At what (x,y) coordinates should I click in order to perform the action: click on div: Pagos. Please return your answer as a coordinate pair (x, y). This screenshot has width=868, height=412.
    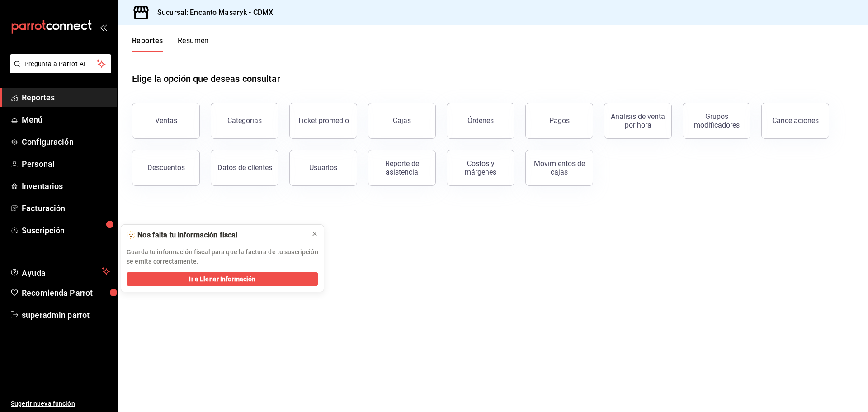
    Looking at the image, I should click on (559, 121).